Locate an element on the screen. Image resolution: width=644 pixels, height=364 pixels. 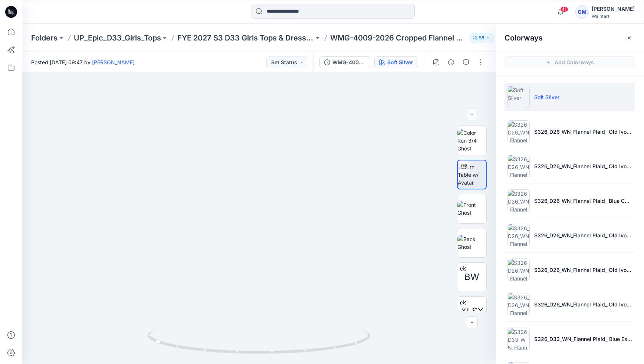
img: S326_D26_WN_Flannel Plaid_ Old Ivory Cream_G2977C is located at coordinates (519, 270).